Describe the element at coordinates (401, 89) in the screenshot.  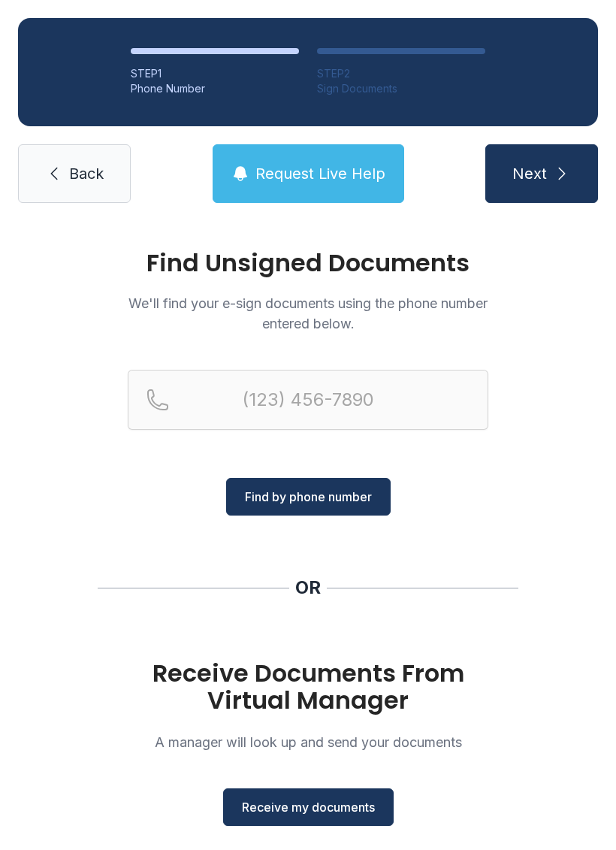
I see `div: Sign Documents` at that location.